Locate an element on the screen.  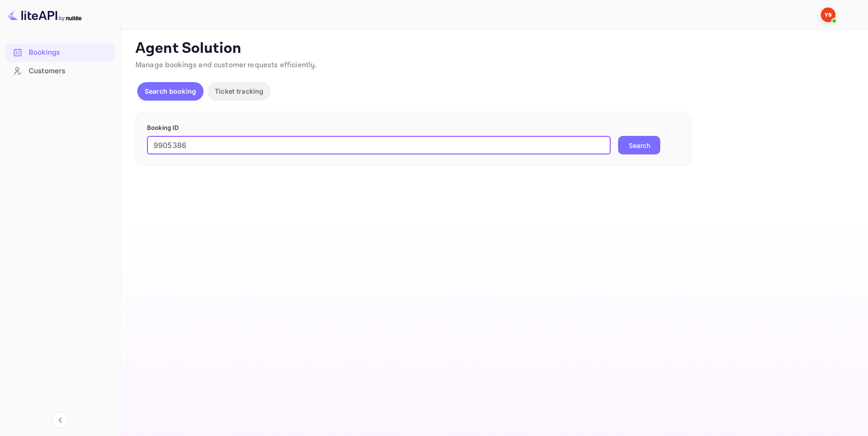
img: Yandex Support is located at coordinates (828, 15).